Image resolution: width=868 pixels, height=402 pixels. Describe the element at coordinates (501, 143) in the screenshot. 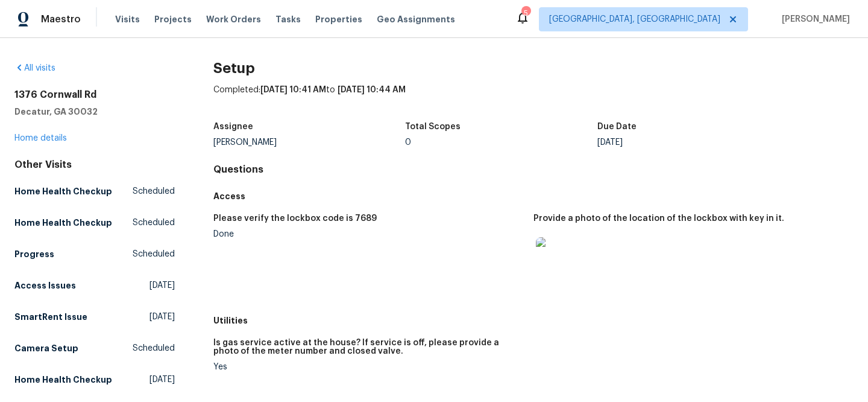

I see `div: 0` at that location.